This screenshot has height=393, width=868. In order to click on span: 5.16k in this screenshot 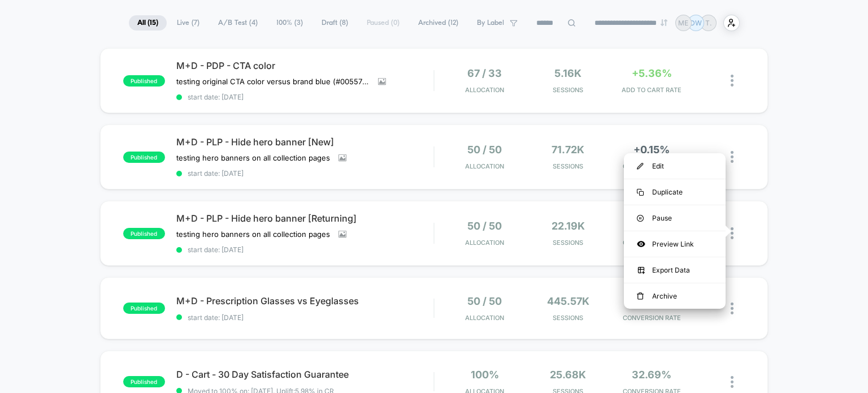, I will do `click(568, 73)`.